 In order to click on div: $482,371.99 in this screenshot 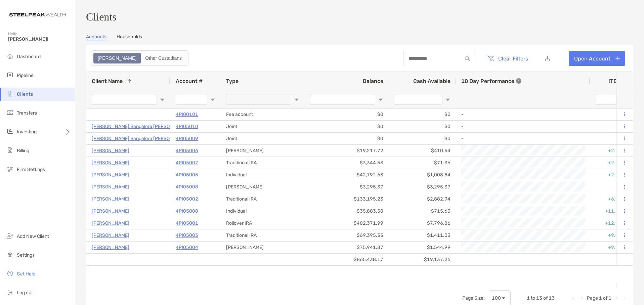, I will do `click(346, 223)`.